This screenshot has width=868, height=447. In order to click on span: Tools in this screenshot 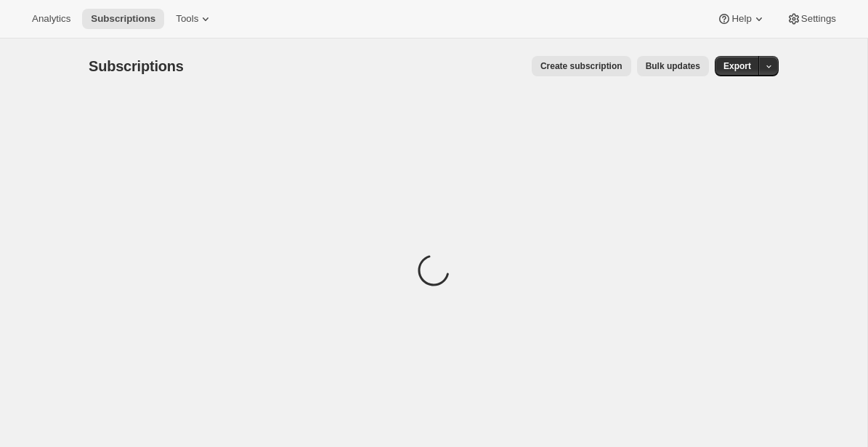, I will do `click(187, 19)`.